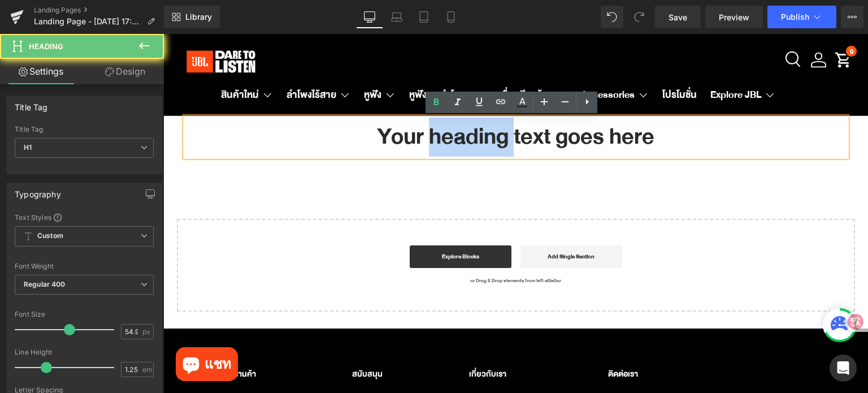 The image size is (868, 393). Describe the element at coordinates (84, 352) in the screenshot. I see `div: Line Height` at that location.